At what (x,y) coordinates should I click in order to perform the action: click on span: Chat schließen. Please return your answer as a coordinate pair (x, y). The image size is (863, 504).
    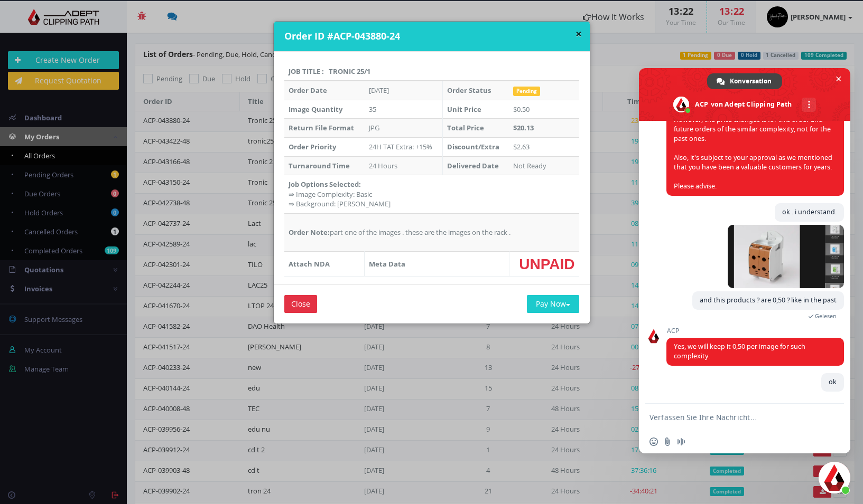
    Looking at the image, I should click on (838, 78).